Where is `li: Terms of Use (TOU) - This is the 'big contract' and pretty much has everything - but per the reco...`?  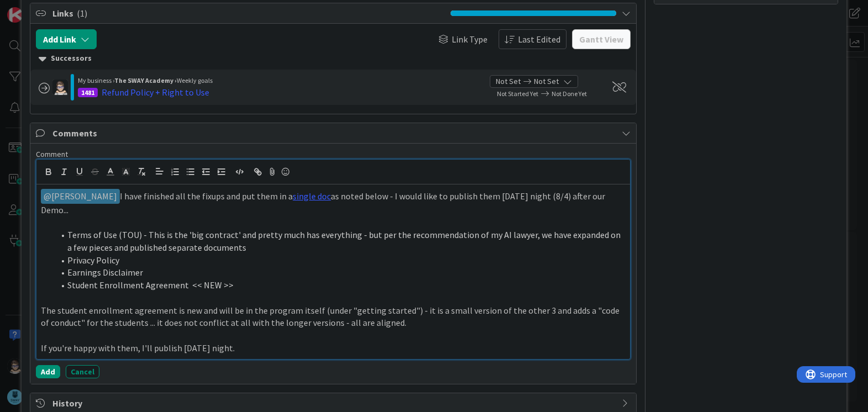
li: Terms of Use (TOU) - This is the 'big contract' and pretty much has everything - but per the reco... is located at coordinates (340, 241).